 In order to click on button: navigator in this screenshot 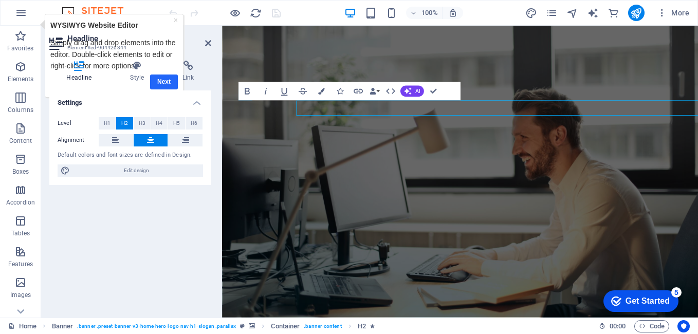, I will do `click(573, 13)`.